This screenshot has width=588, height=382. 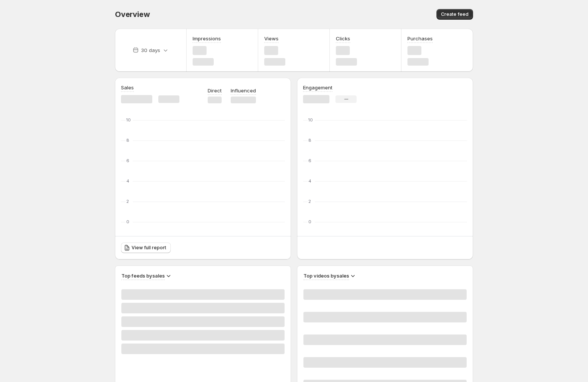 I want to click on button: Create feed, so click(x=455, y=14).